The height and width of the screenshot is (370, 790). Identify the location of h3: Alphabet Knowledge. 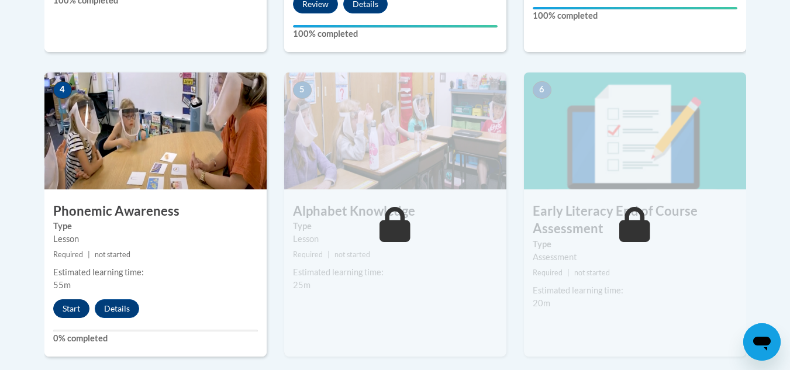
(396, 211).